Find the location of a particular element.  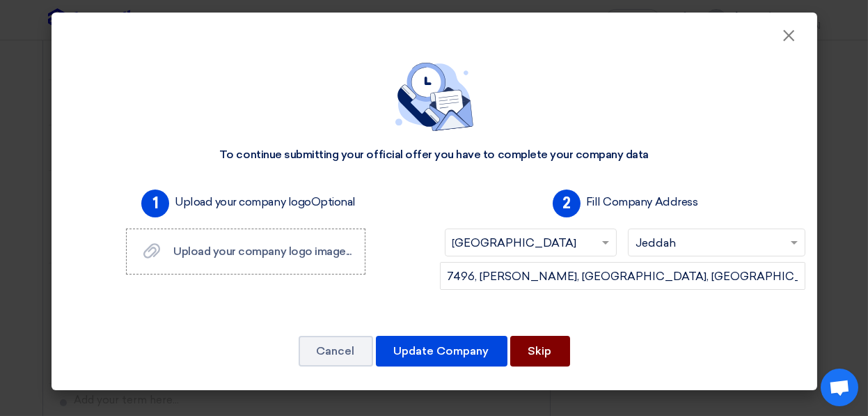

label: Fill Company Address is located at coordinates (642, 202).